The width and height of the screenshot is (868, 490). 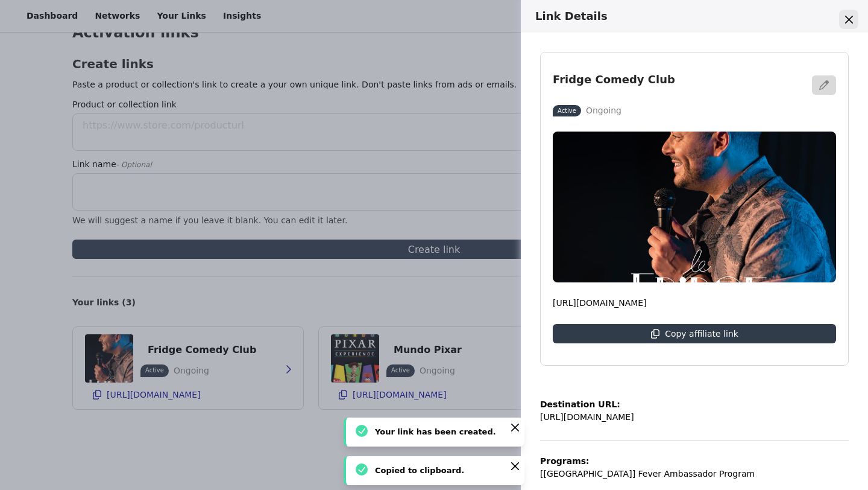 What do you see at coordinates (603, 110) in the screenshot?
I see `p: Ongoing` at bounding box center [603, 110].